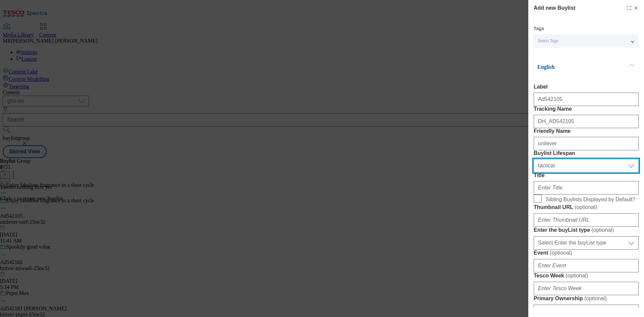  Describe the element at coordinates (586, 207) in the screenshot. I see `label: Thumbnail URL` at that location.